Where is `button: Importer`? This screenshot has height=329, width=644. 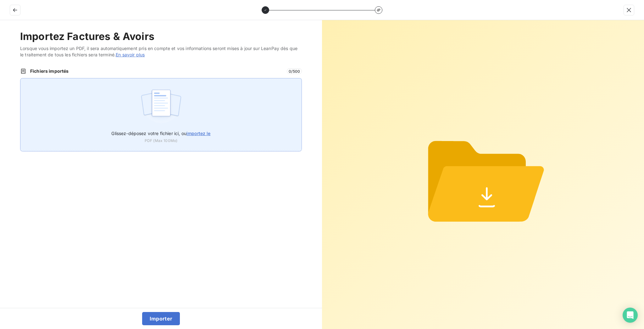
button: Importer is located at coordinates (161, 319).